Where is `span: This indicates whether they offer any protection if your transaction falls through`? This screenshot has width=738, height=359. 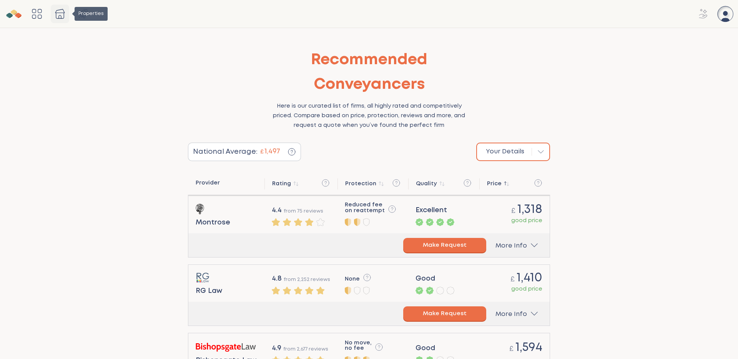
span: This indicates whether they offer any protection if your transaction falls through is located at coordinates (396, 184).